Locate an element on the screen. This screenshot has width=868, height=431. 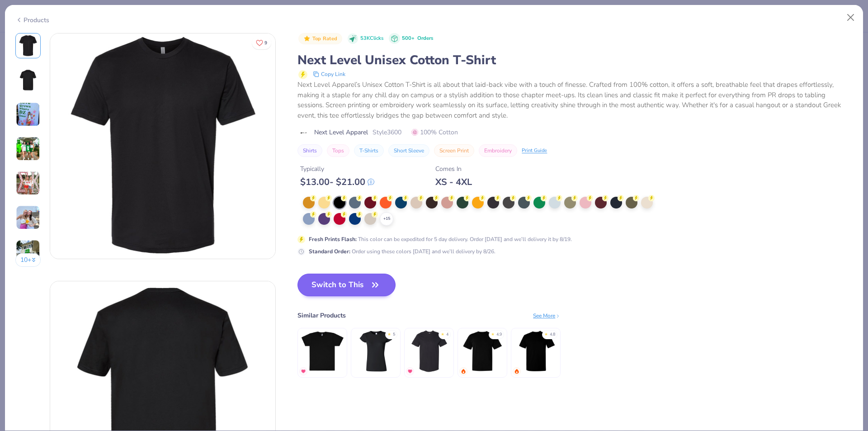
img: brand logo is located at coordinates (304, 133).